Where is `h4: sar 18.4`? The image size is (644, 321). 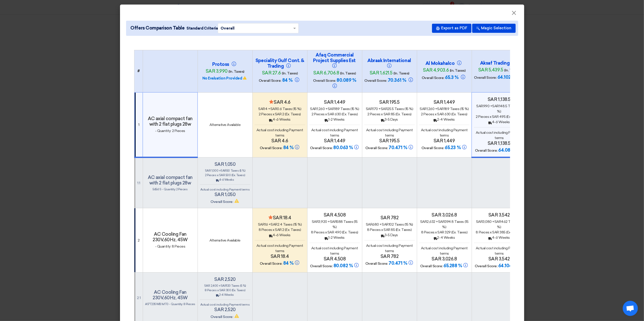 h4: sar 18.4 is located at coordinates (280, 218).